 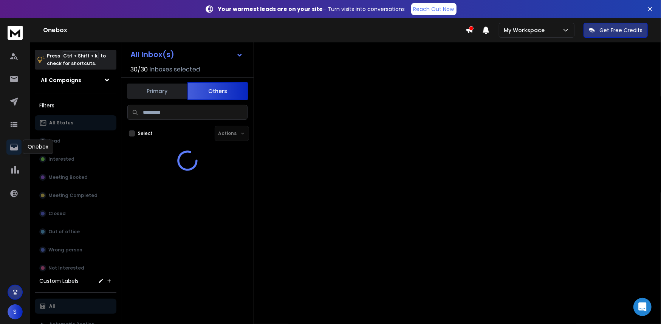 What do you see at coordinates (616, 30) in the screenshot?
I see `button: Get Free Credits` at bounding box center [616, 30].